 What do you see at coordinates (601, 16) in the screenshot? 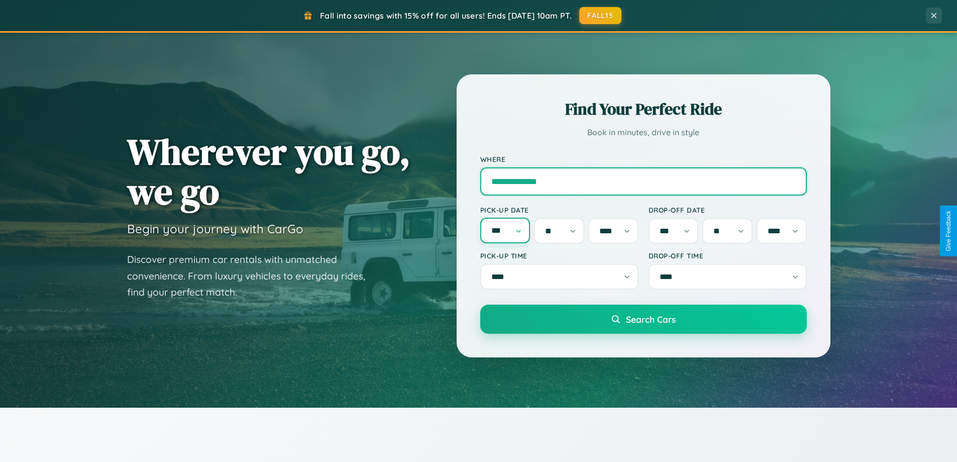
I see `button: FALL15` at bounding box center [601, 16].